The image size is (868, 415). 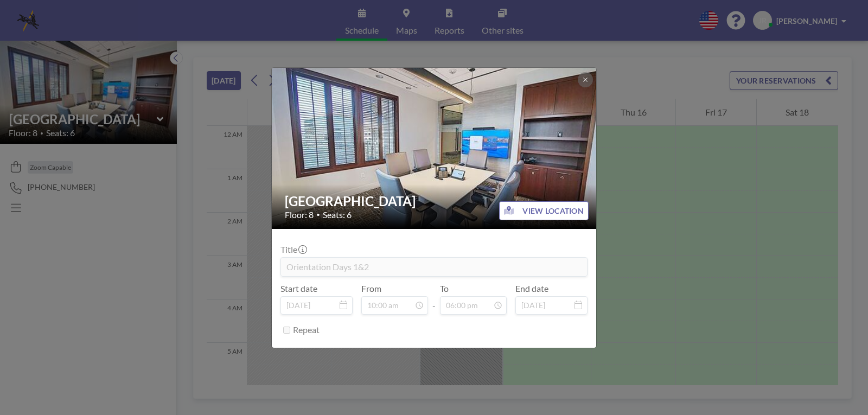 I want to click on input: (No title), so click(x=434, y=267).